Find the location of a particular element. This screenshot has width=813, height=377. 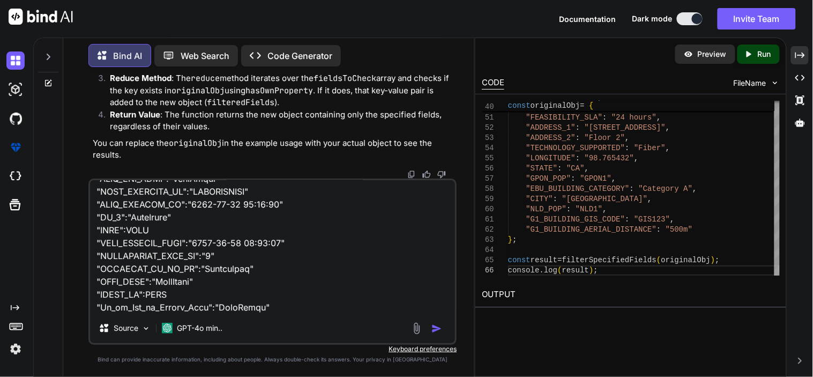

div: 66 is located at coordinates (488, 270).